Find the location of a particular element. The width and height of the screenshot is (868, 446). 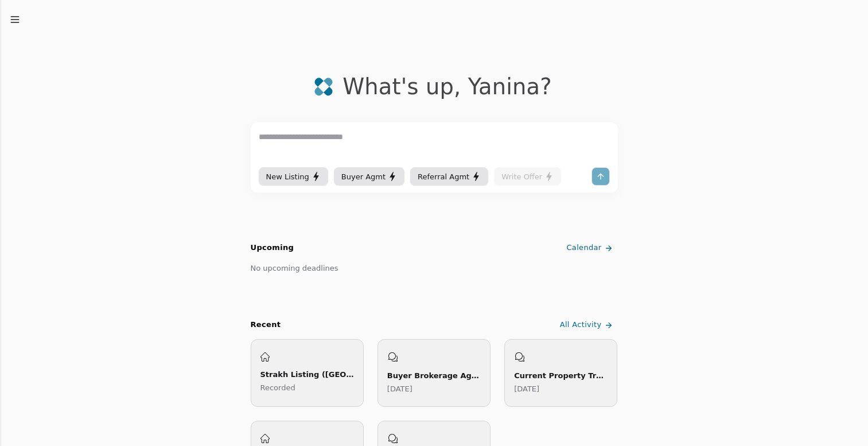

div: Current Property Transactions Overview is located at coordinates (561, 375).